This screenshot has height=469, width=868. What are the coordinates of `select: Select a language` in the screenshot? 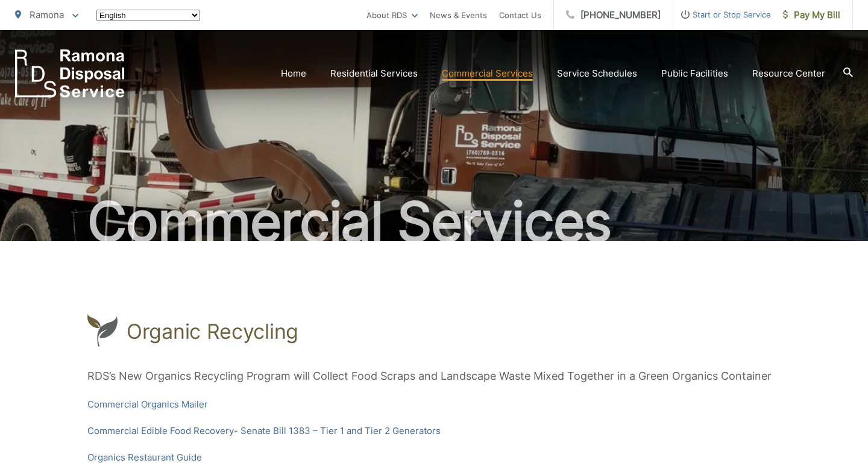 It's located at (148, 15).